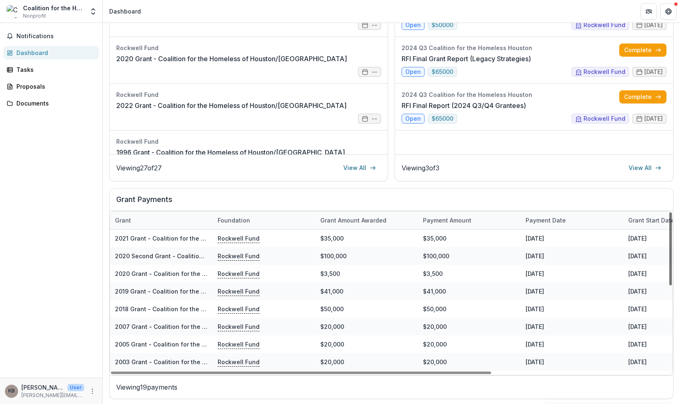 This screenshot has width=680, height=404. I want to click on p: Viewing 27 of 27, so click(139, 168).